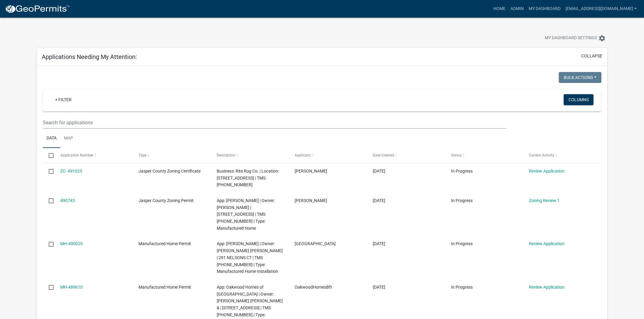 This screenshot has height=319, width=644. I want to click on a: Data, so click(51, 139).